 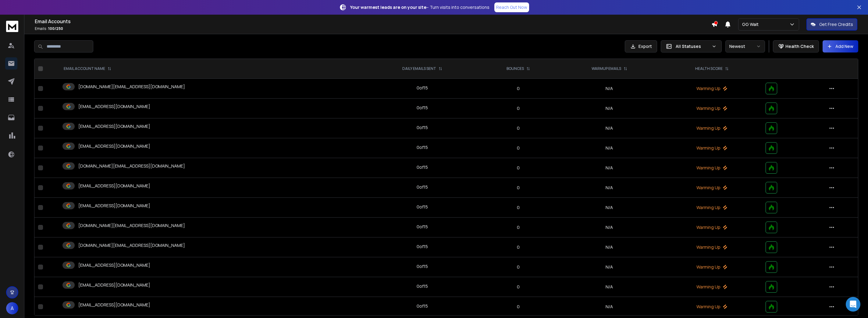 What do you see at coordinates (512, 7) in the screenshot?
I see `a: Reach Out Now` at bounding box center [512, 7].